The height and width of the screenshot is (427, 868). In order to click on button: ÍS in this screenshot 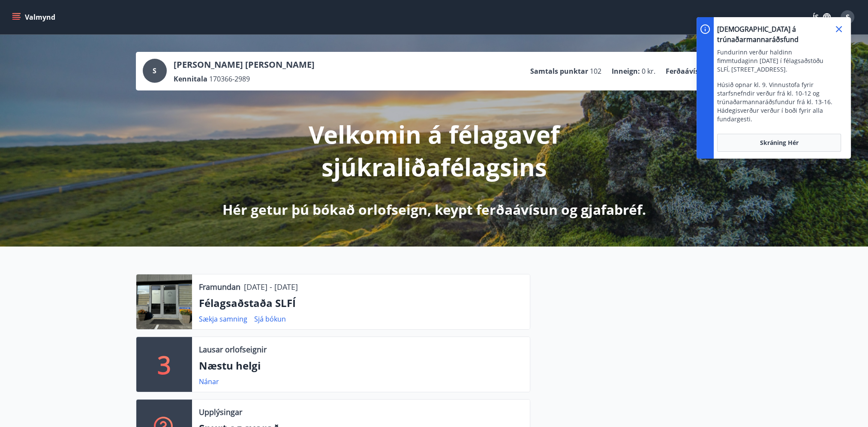, I will do `click(822, 17)`.